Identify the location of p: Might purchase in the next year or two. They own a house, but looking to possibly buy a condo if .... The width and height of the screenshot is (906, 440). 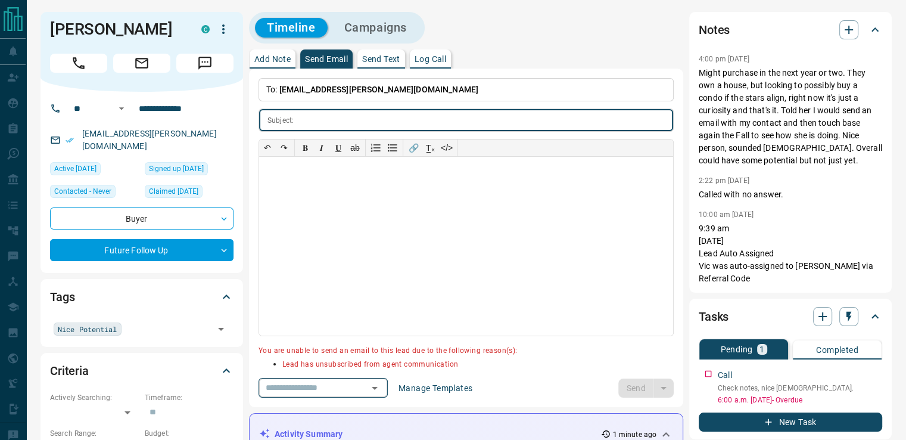
(791, 117).